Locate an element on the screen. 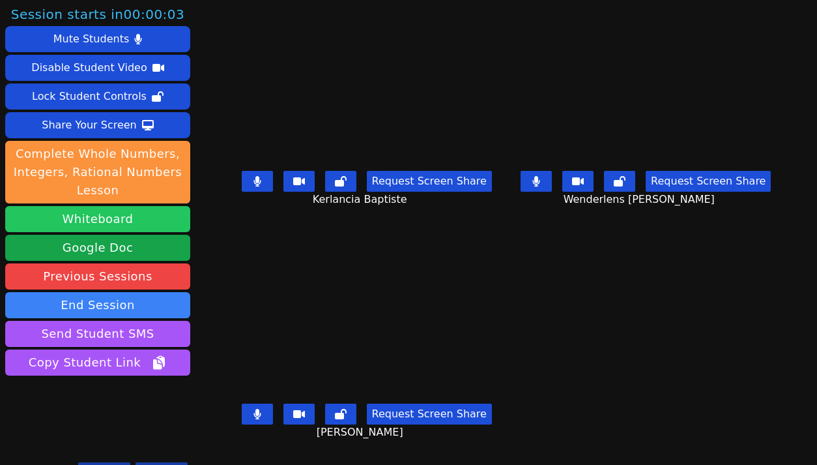 Image resolution: width=817 pixels, height=465 pixels. button: Copy Student Link is located at coordinates (98, 362).